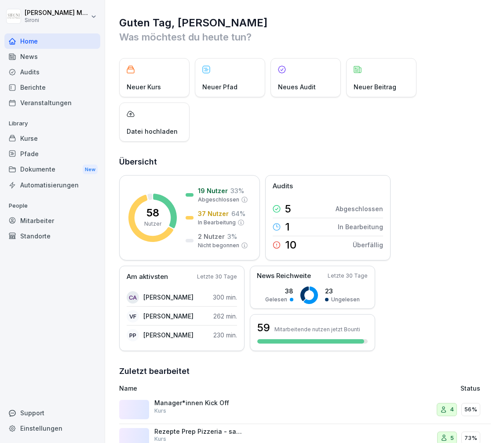  I want to click on div: News, so click(52, 56).